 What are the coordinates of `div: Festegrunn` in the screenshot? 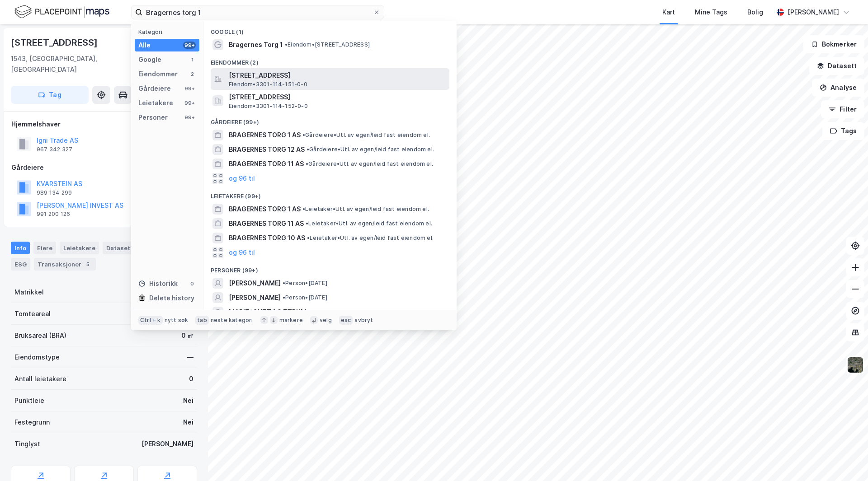 It's located at (32, 422).